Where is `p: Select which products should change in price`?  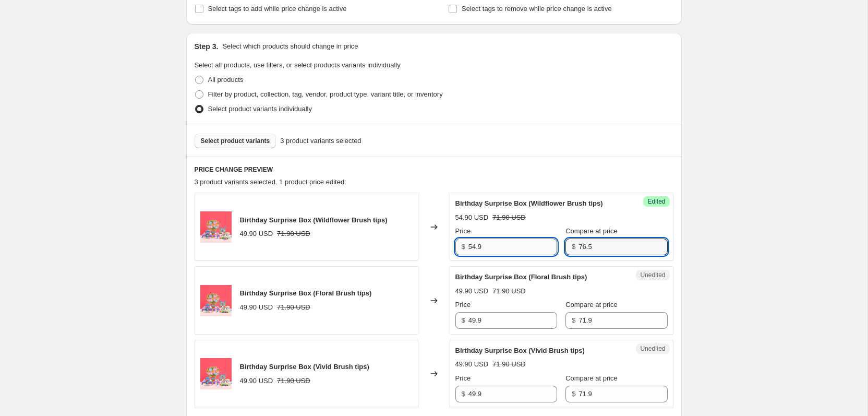
p: Select which products should change in price is located at coordinates (290, 46).